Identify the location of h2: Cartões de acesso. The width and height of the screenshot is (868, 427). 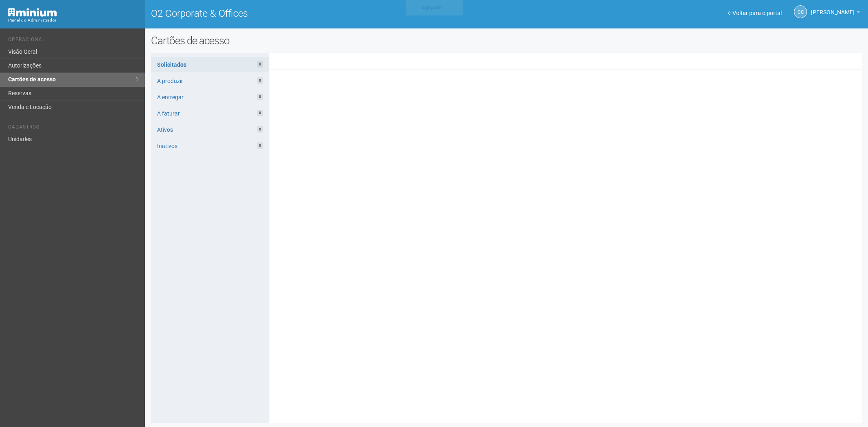
(507, 41).